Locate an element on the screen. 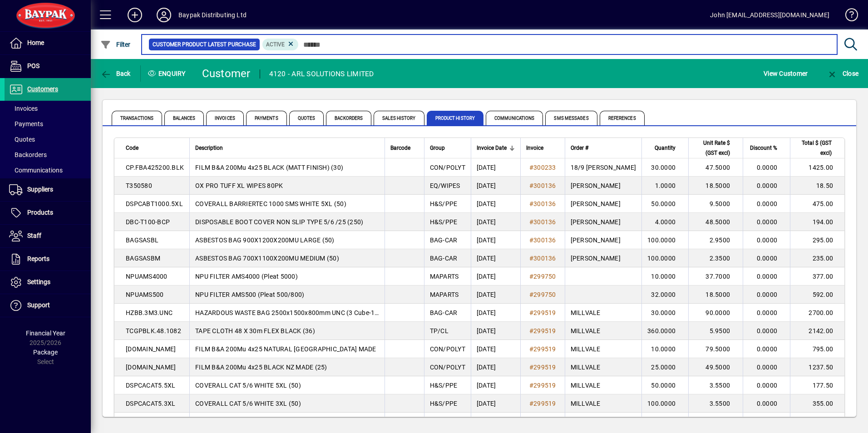  td: 377.00 is located at coordinates (817, 276).